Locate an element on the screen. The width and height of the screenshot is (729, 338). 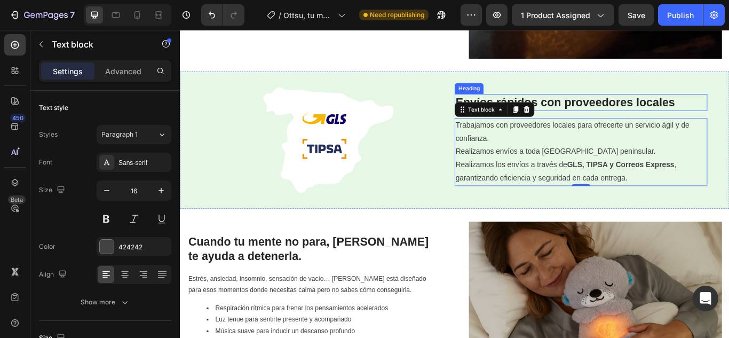
div: Publish is located at coordinates (681, 15).